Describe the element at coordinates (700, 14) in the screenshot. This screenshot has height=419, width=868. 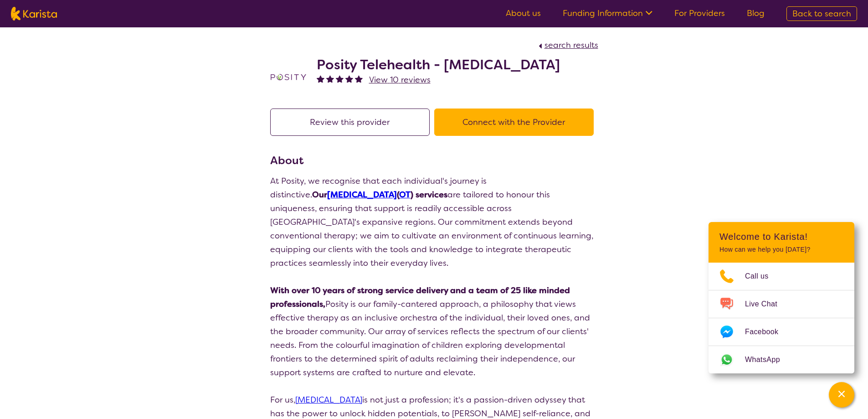
I see `a: For Providers` at that location.